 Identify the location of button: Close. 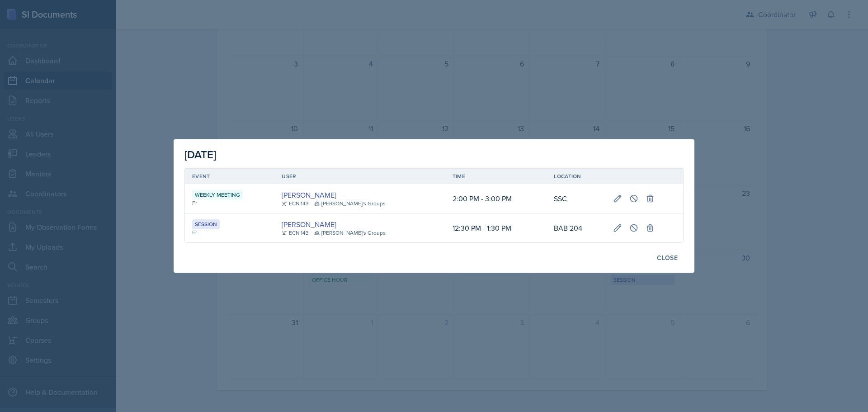
(668, 258).